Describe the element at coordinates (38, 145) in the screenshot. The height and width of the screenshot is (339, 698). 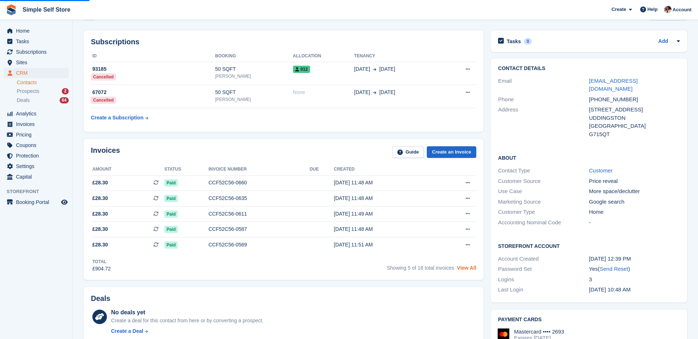
I see `span: Coupons` at that location.